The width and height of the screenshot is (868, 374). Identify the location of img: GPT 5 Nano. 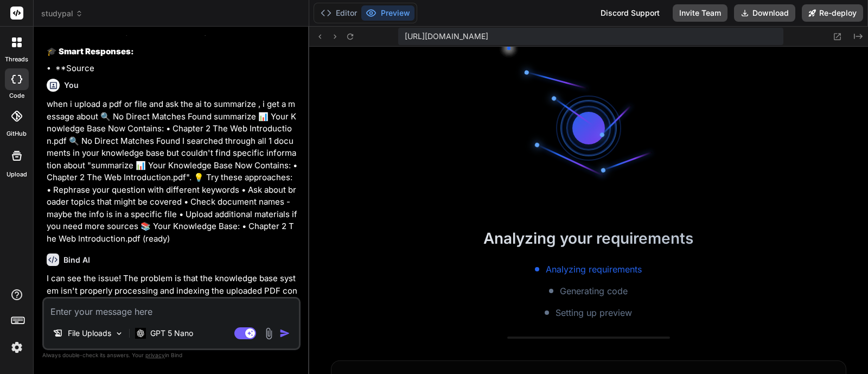
(140, 333).